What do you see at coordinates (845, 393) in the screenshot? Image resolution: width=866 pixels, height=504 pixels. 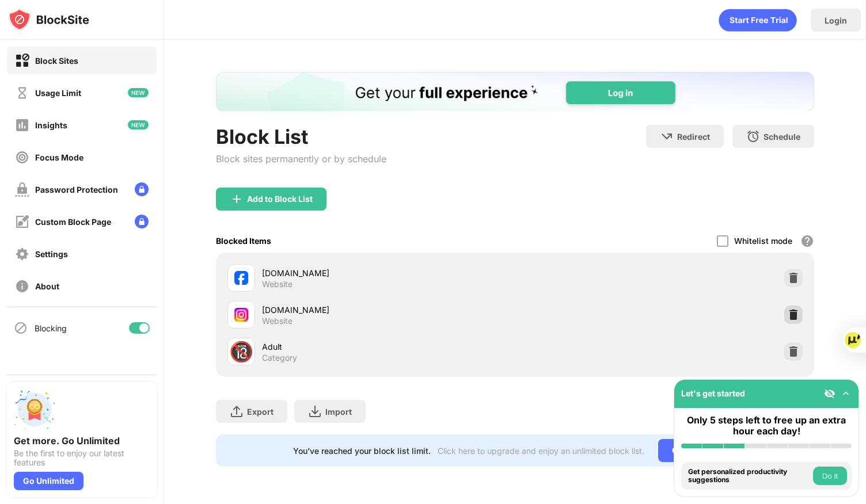 I see `img: omni-setup-toggle.svg` at bounding box center [845, 393].